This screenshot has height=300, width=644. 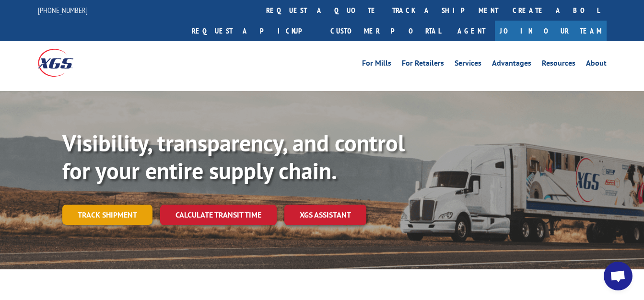 I want to click on div: Open chat, so click(x=618, y=276).